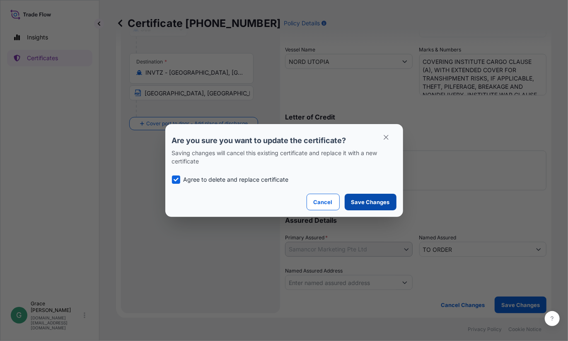 The image size is (568, 341). What do you see at coordinates (323, 202) in the screenshot?
I see `p: Cancel` at bounding box center [323, 202].